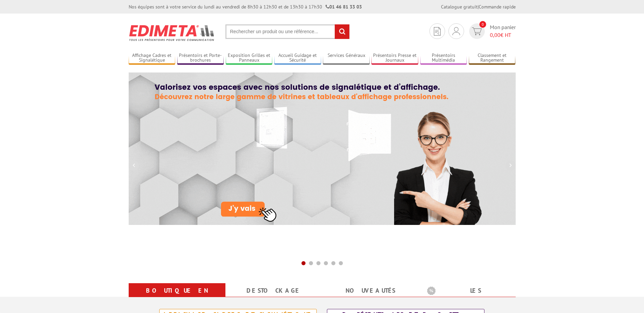 The width and height of the screenshot is (644, 313). Describe the element at coordinates (495, 35) in the screenshot. I see `span: 0,00` at that location.